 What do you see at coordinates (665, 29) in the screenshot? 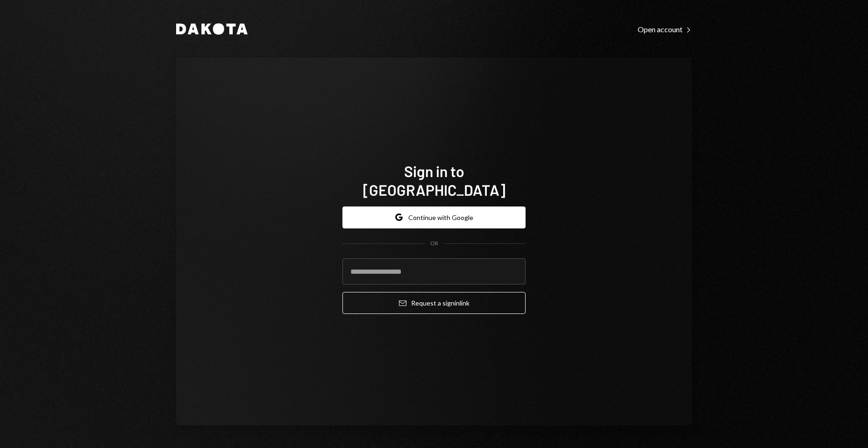
I see `div: Open account` at bounding box center [665, 29].